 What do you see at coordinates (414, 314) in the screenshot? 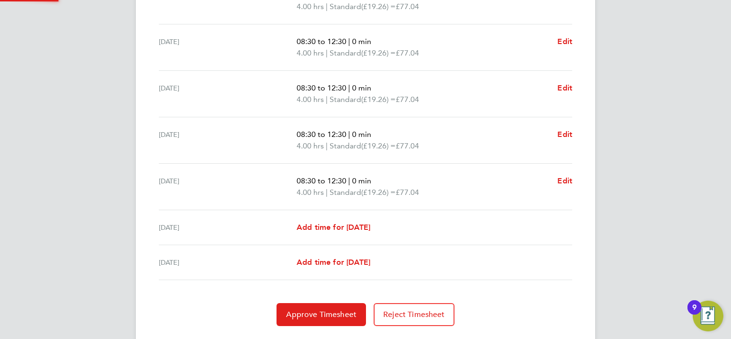
I see `button: Reject Timesheet` at bounding box center [414, 314].